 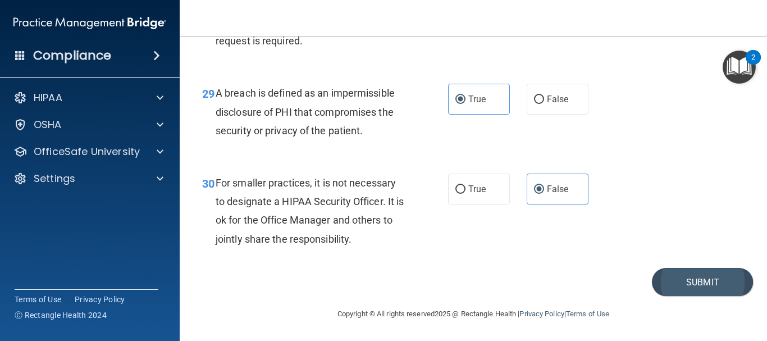 What do you see at coordinates (473, 314) in the screenshot?
I see `div: Copyright © All rights reserved 2025 @ Rectangle Health | |` at bounding box center [473, 314].